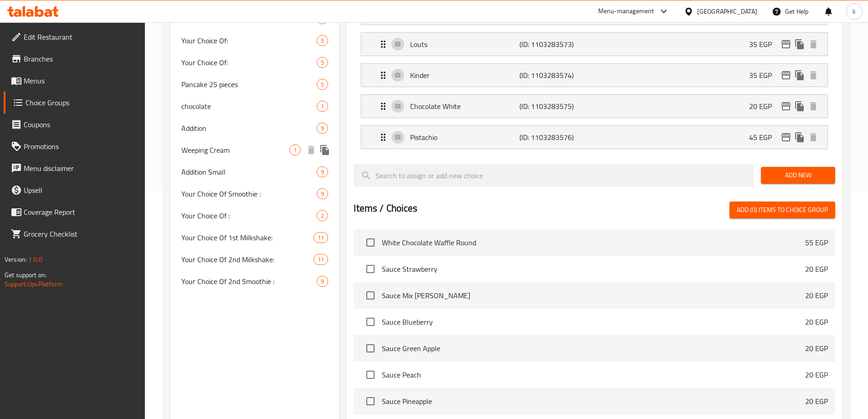 The height and width of the screenshot is (419, 868). I want to click on span: Menu disclaimer, so click(80, 168).